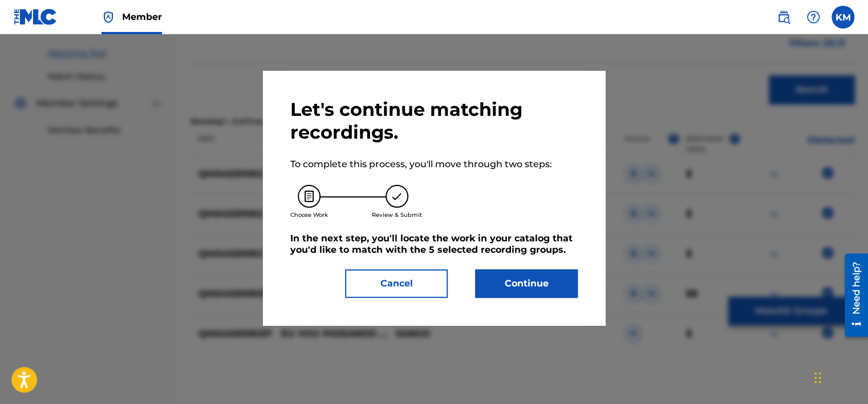  What do you see at coordinates (813, 17) in the screenshot?
I see `img: help` at bounding box center [813, 17].